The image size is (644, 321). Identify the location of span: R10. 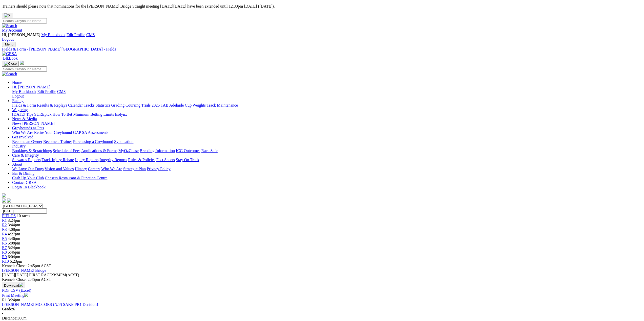
(5, 261).